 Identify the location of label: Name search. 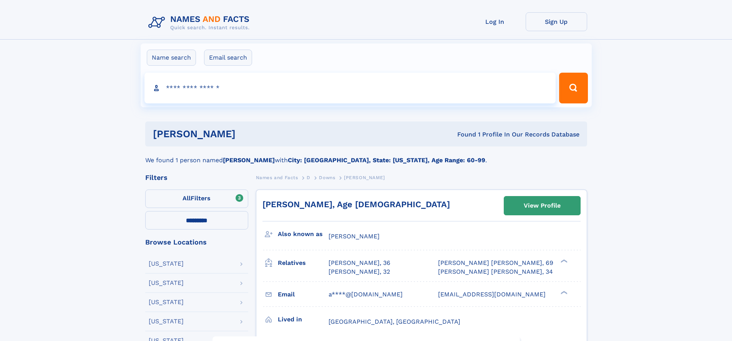
(171, 58).